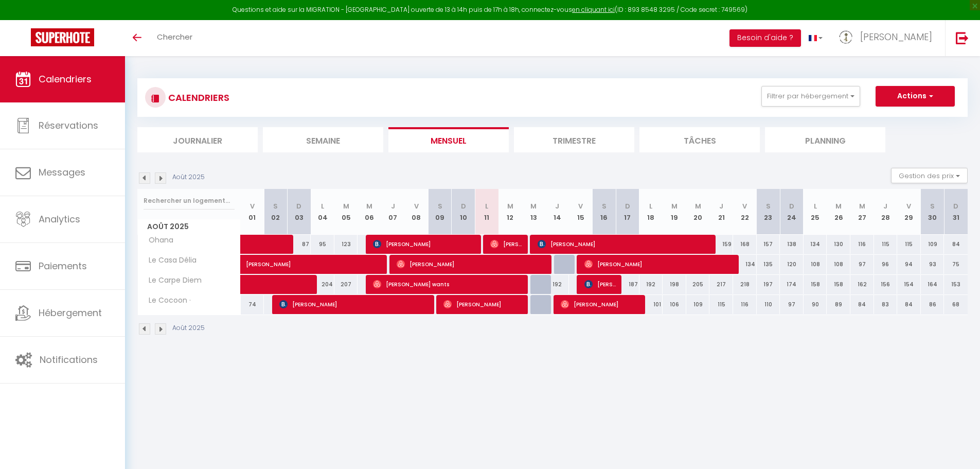 The height and width of the screenshot is (469, 980). I want to click on th: 21, so click(721, 211).